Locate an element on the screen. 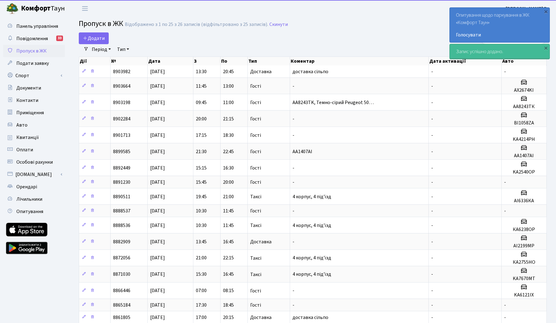 This screenshot has height=323, width=556. span: 21:30 is located at coordinates (201, 152).